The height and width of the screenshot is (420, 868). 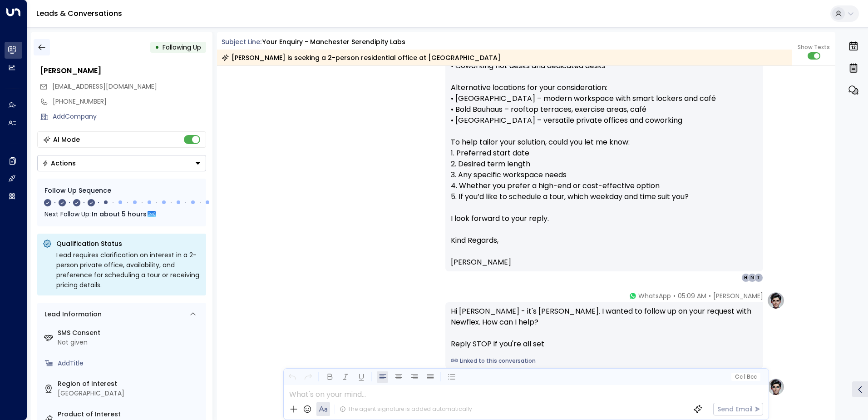 I want to click on div: AI Mode, so click(x=66, y=140).